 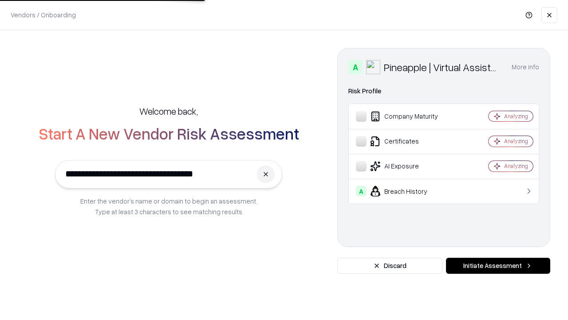 I want to click on p: Vendors / Onboarding, so click(x=43, y=15).